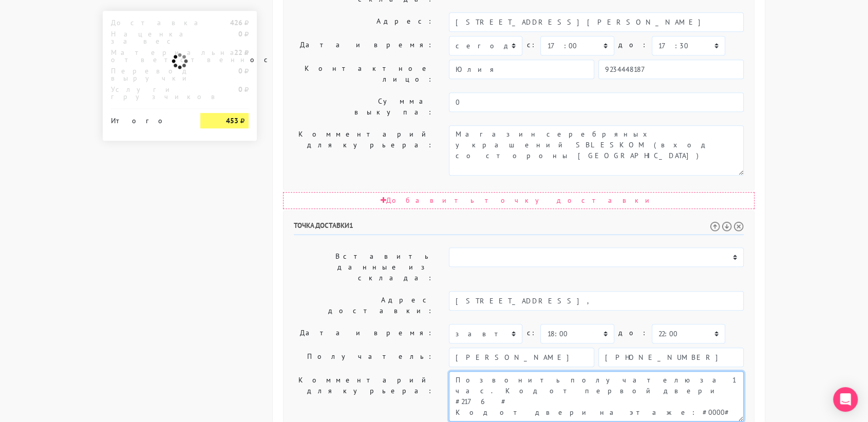  What do you see at coordinates (148, 74) in the screenshot?
I see `div: Перевод выручки` at bounding box center [148, 74].